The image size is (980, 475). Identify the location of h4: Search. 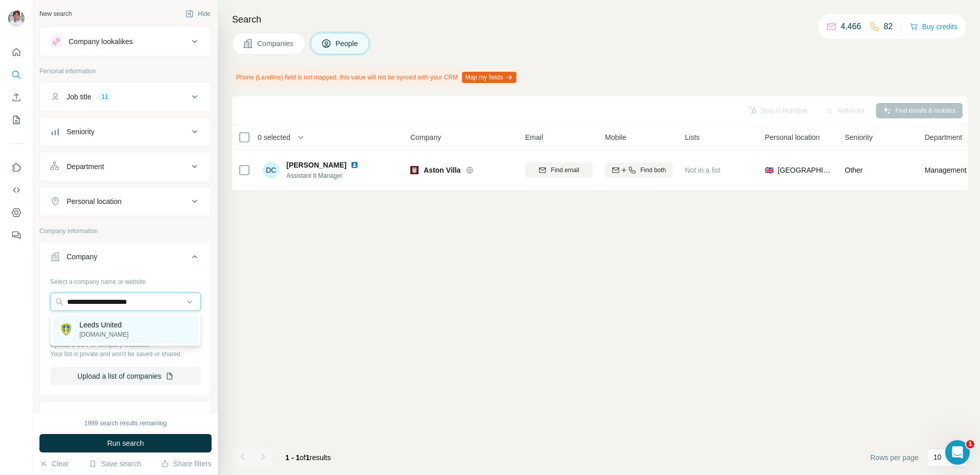
(600, 19).